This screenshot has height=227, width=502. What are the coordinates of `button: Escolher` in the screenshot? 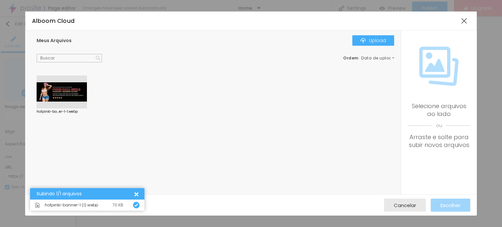 It's located at (450, 205).